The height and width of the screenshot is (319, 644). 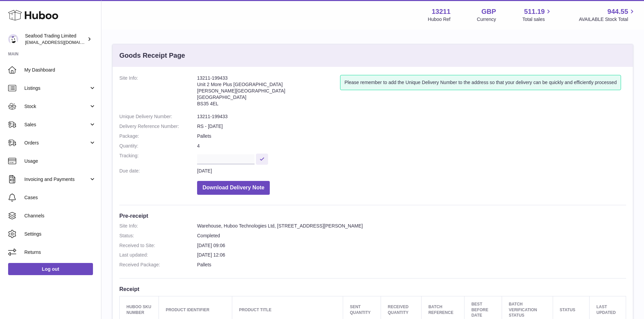 I want to click on div: Currency, so click(x=486, y=19).